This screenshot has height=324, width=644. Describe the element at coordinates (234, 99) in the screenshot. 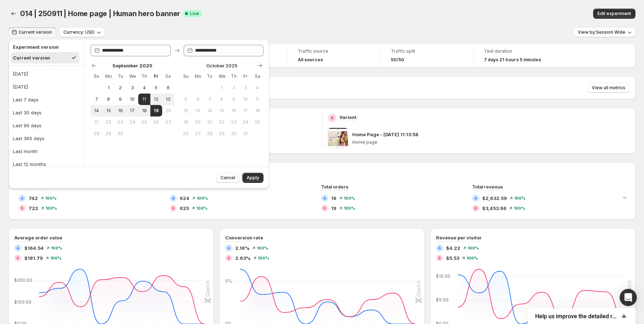

I see `button: Thursday October 9 2025` at that location.